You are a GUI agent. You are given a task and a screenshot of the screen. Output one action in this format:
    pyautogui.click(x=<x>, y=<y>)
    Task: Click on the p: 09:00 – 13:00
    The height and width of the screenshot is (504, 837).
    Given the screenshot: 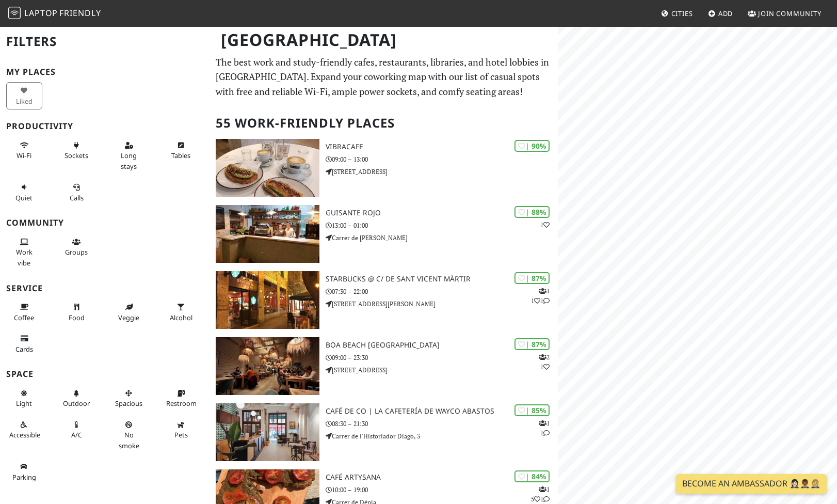 What is the action you would take?
    pyautogui.click(x=442, y=159)
    